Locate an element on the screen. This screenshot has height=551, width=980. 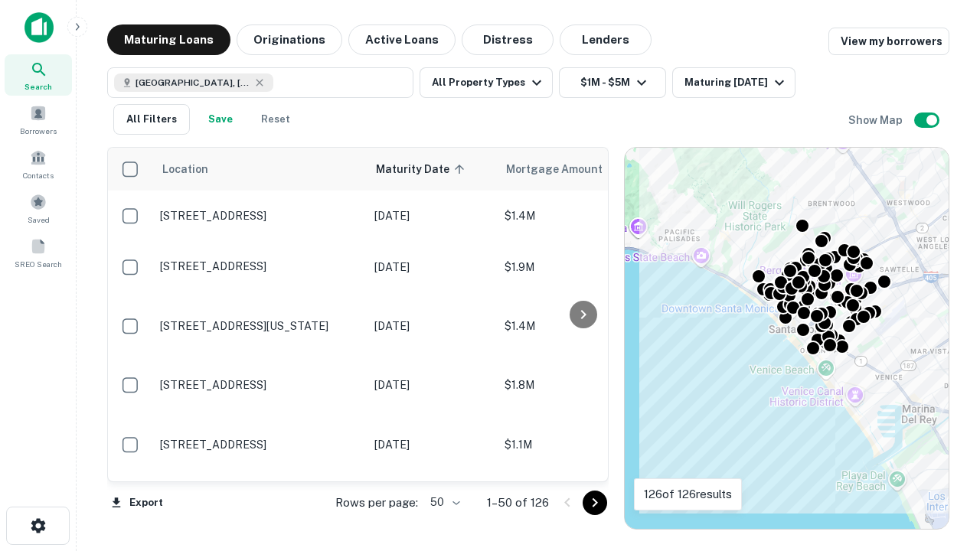
button: Save your search to get updates of matches that match your search criteria. is located at coordinates (221, 119).